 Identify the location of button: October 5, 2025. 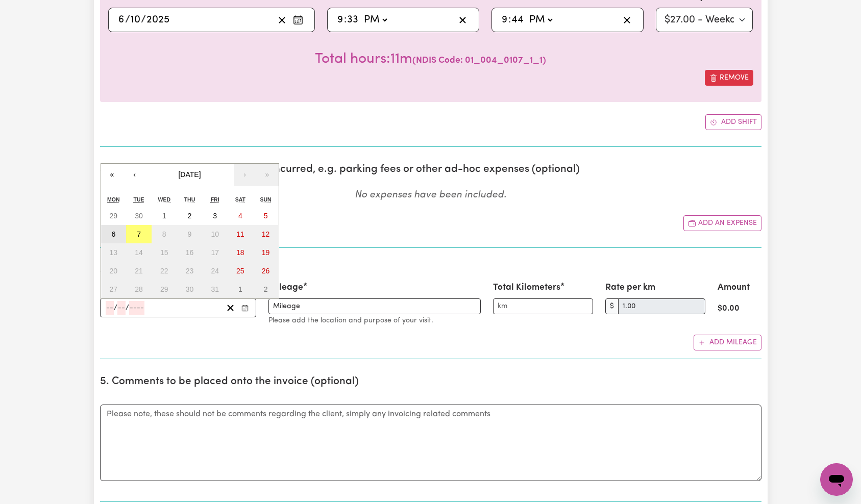
(266, 216).